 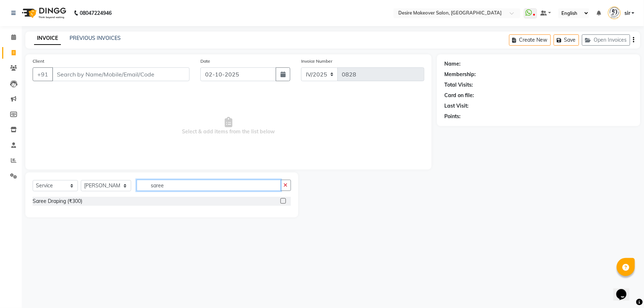 What do you see at coordinates (39, 61) in the screenshot?
I see `label: Client` at bounding box center [39, 61].